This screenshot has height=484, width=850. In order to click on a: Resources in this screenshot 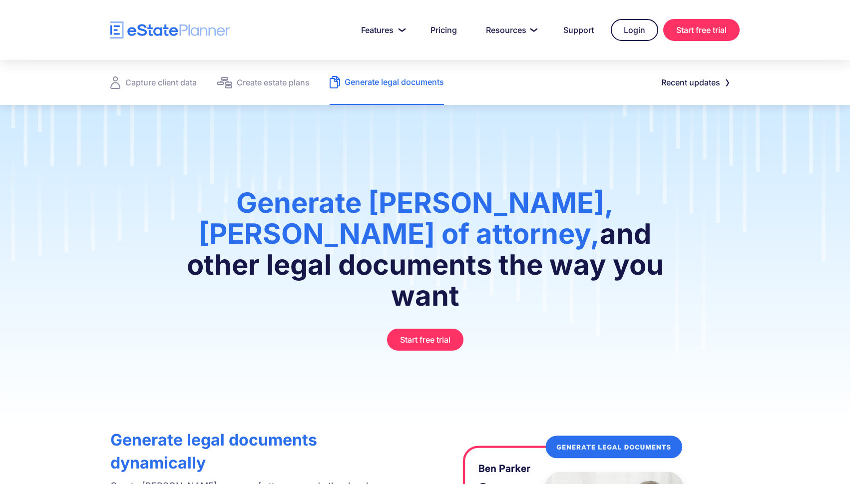, I will do `click(510, 30)`.